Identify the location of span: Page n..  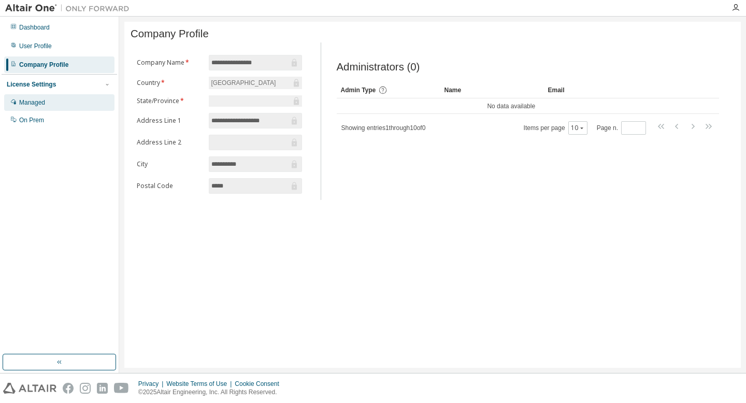
(621, 128).